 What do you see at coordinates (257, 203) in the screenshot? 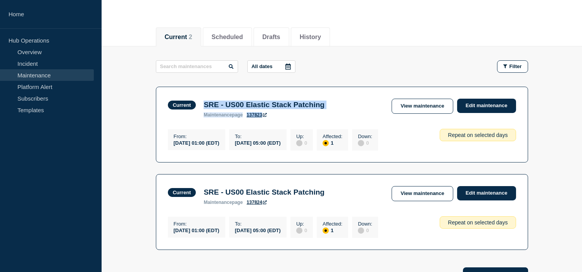
I see `a: 137824` at bounding box center [257, 203].